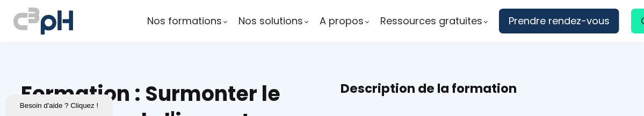  Describe the element at coordinates (431, 21) in the screenshot. I see `span: Ressources gratuites` at that location.